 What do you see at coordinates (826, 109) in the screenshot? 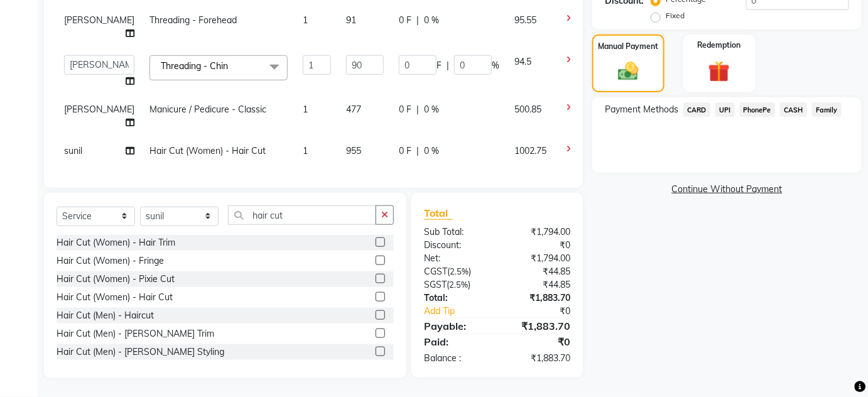
I see `span: Family` at bounding box center [826, 109].